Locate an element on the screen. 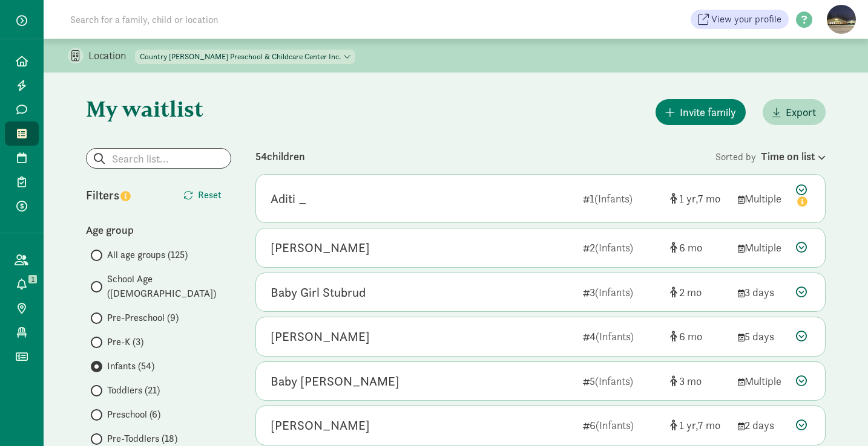  div: 4 is located at coordinates (622, 336).